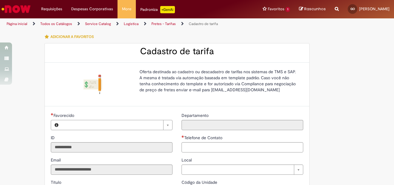 This screenshot has width=394, height=185. Describe the element at coordinates (131, 24) in the screenshot. I see `a: Logistica` at that location.